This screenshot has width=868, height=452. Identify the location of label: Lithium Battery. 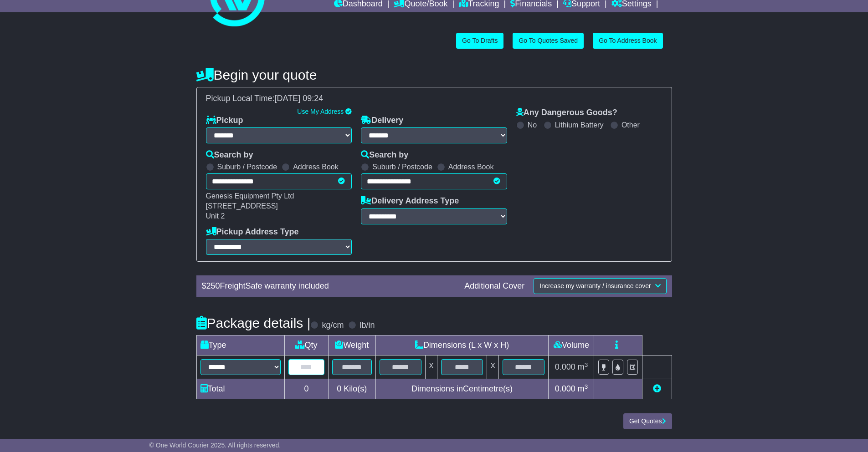
(579, 125).